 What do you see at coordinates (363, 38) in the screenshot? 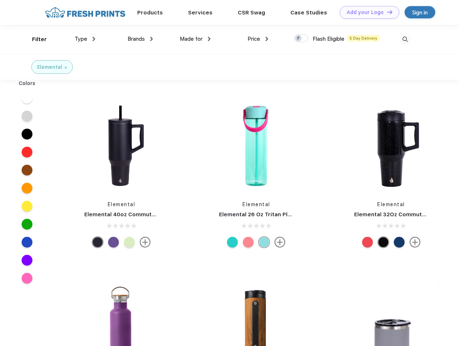
I see `span: 5 Day Delivery` at bounding box center [363, 38].